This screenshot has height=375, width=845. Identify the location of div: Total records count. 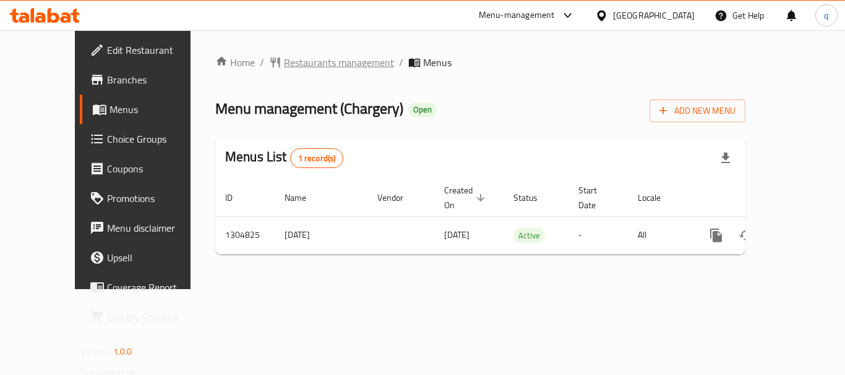
(317, 158).